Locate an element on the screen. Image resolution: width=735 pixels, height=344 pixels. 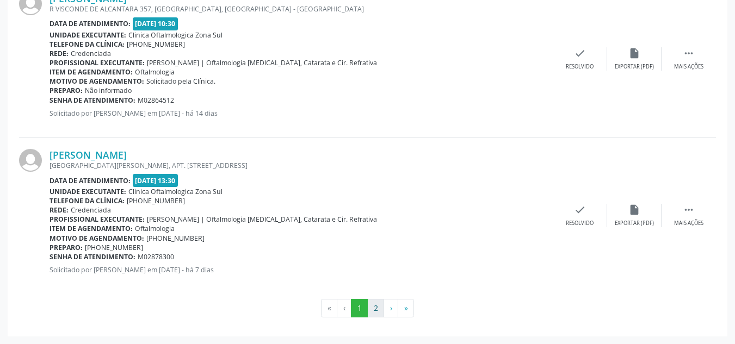
span: M02878300 is located at coordinates (156, 257).